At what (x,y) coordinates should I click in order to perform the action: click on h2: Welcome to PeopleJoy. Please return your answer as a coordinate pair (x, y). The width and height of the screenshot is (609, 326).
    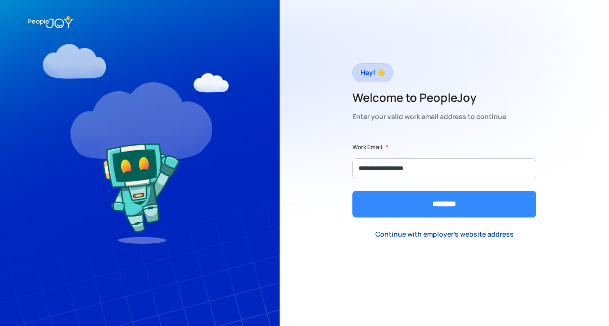
    Looking at the image, I should click on (429, 98).